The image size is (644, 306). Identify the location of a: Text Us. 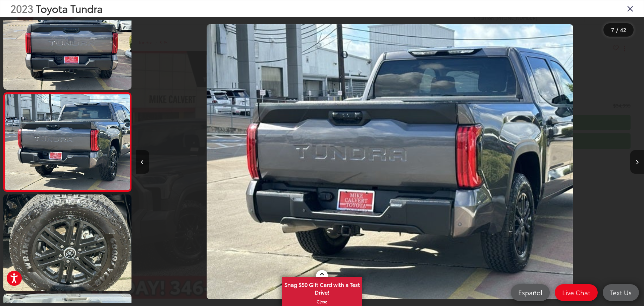
(621, 293).